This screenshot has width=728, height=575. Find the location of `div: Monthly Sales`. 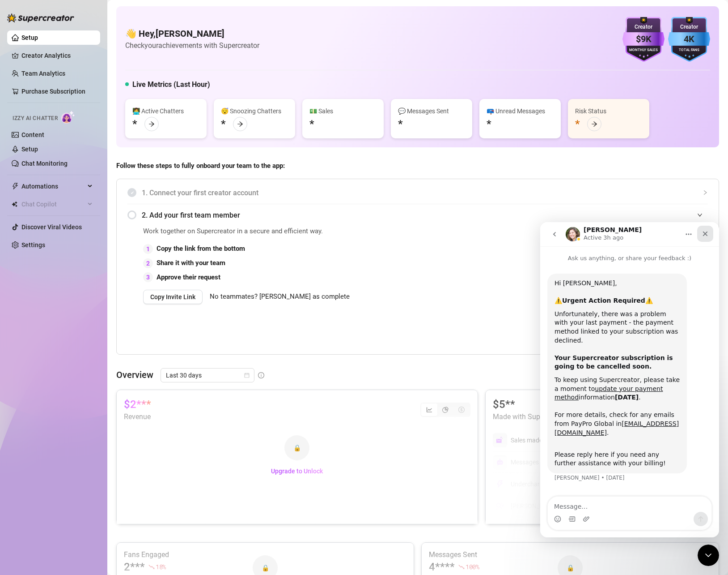

div: Monthly Sales is located at coordinates (644, 50).